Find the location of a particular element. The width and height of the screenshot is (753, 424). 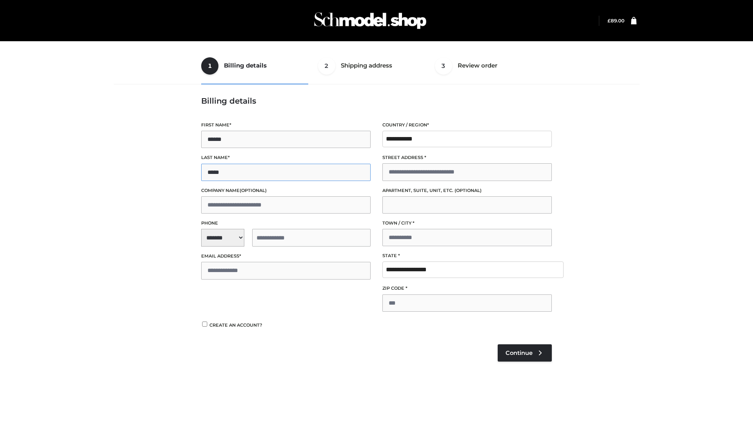

a: £89.00 is located at coordinates (616, 20).